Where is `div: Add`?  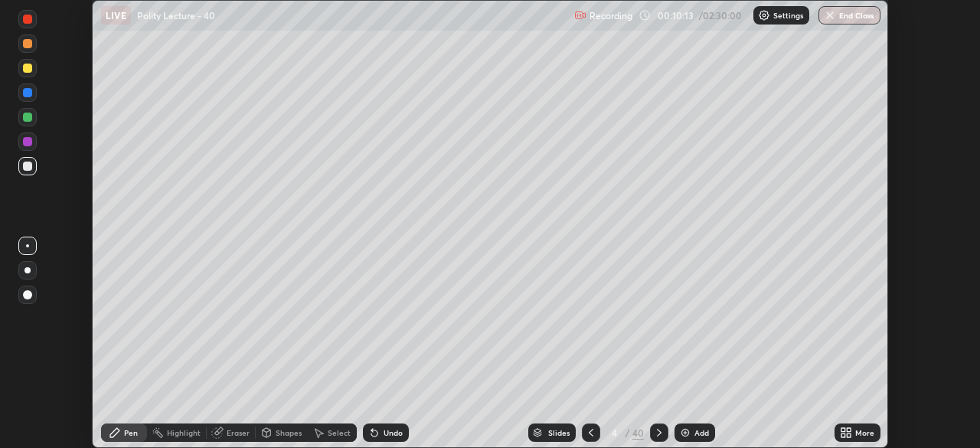
div: Add is located at coordinates (701, 433).